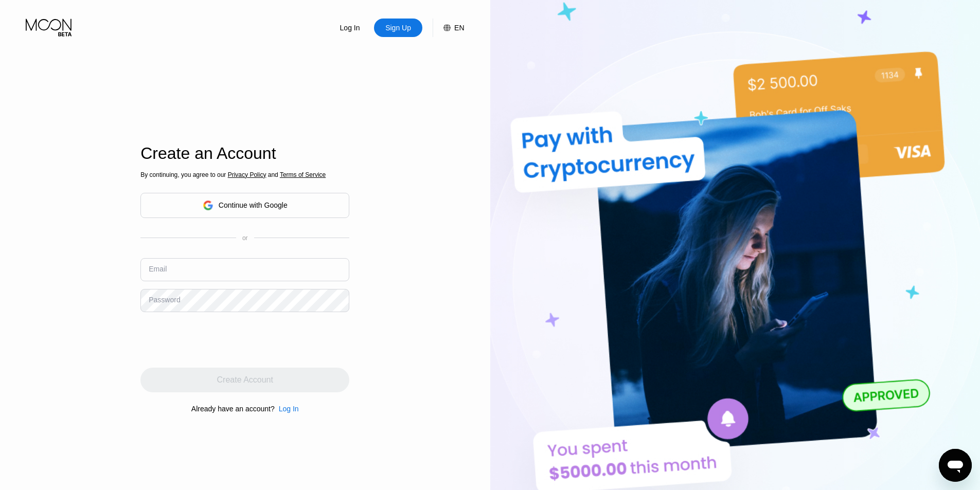 Image resolution: width=980 pixels, height=490 pixels. Describe the element at coordinates (398, 28) in the screenshot. I see `div: Sign Up` at that location.